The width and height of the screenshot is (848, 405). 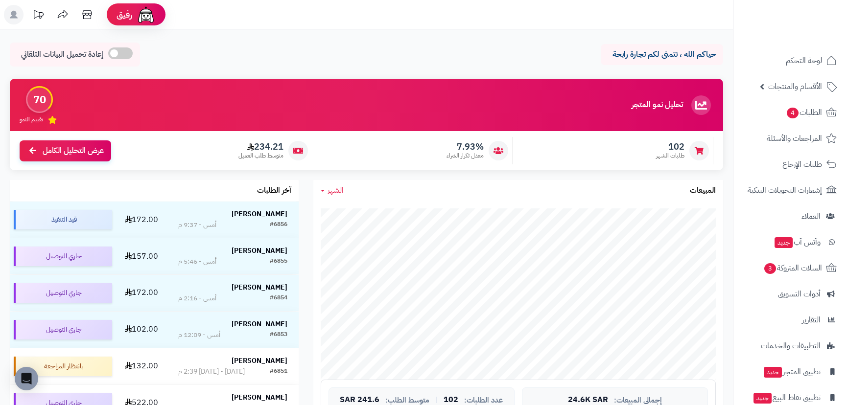 I want to click on div: أمس - 9:37 م, so click(x=197, y=225).